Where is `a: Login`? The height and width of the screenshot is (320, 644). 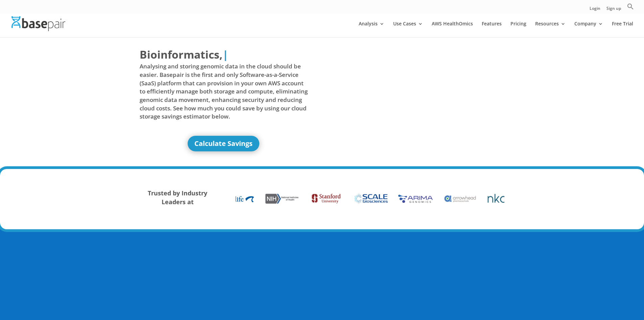
a: Login is located at coordinates (595, 9).